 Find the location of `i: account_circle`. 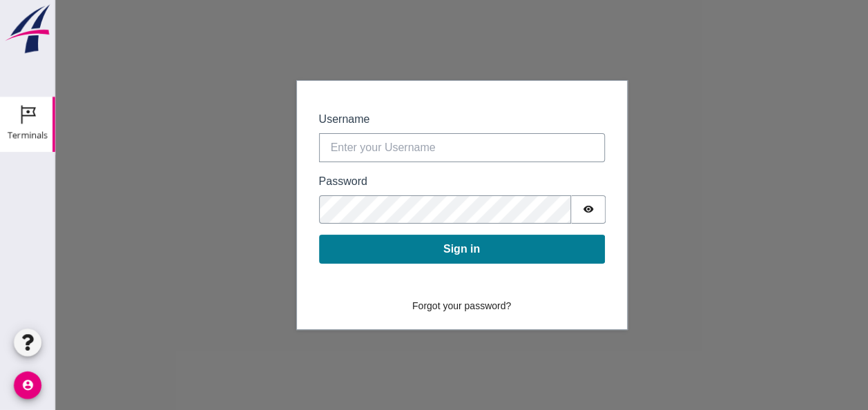

i: account_circle is located at coordinates (27, 386).